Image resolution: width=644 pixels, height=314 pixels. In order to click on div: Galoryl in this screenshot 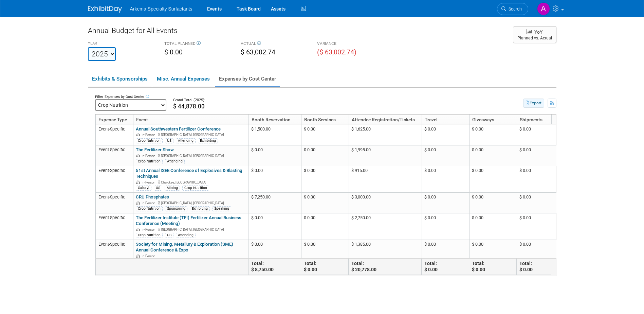, I will do `click(144, 188)`.